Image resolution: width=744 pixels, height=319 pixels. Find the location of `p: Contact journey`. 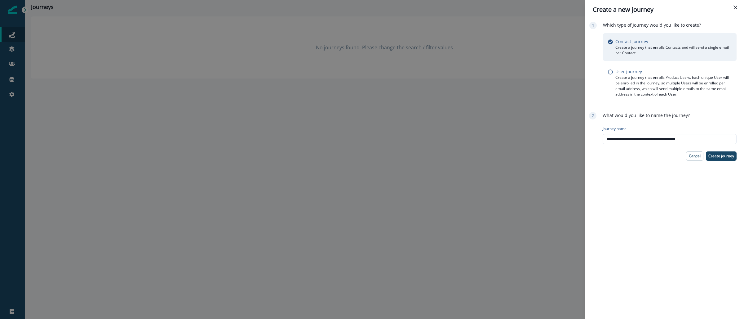

p: Contact journey is located at coordinates (632, 41).